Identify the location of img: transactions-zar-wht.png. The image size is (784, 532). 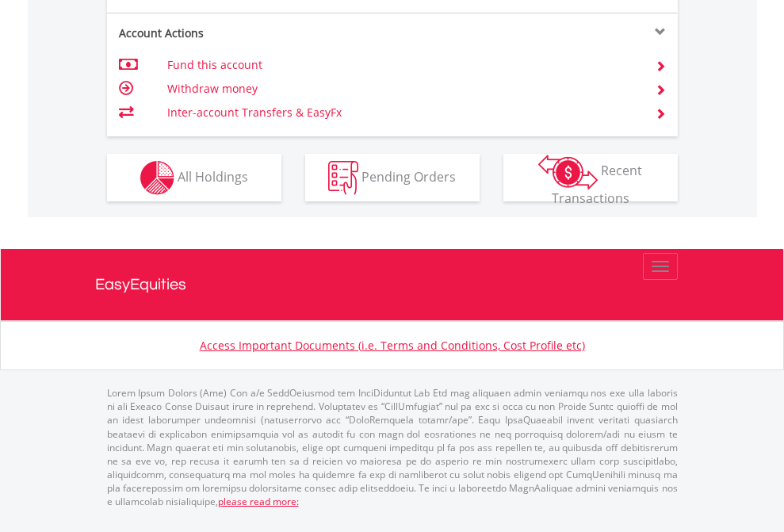
(567, 172).